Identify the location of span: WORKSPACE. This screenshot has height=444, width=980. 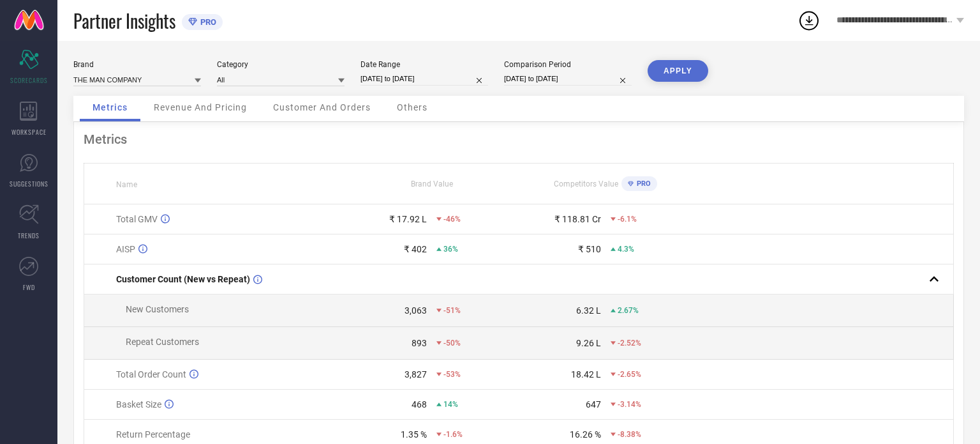
(29, 131).